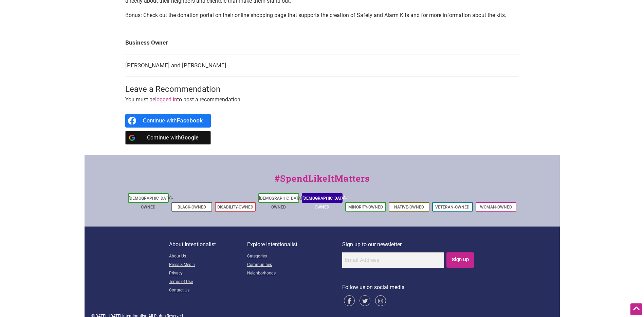 This screenshot has width=644, height=317. Describe the element at coordinates (452, 207) in the screenshot. I see `a: Veteran-Owned` at that location.